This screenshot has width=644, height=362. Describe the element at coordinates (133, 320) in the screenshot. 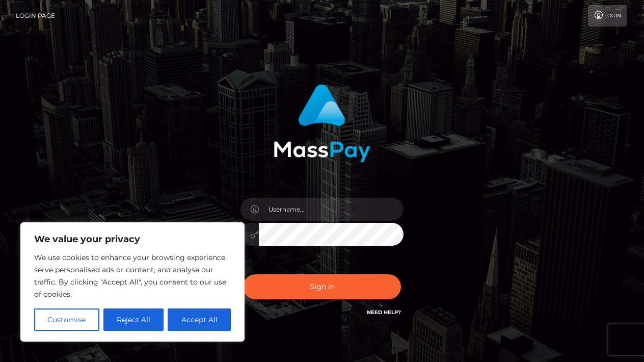

I see `button: Reject All` at that location.